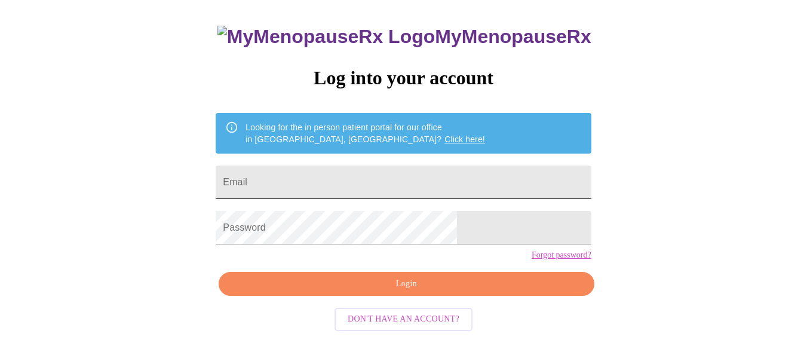 The image size is (807, 358). I want to click on span: Don't have an account?, so click(403, 319).